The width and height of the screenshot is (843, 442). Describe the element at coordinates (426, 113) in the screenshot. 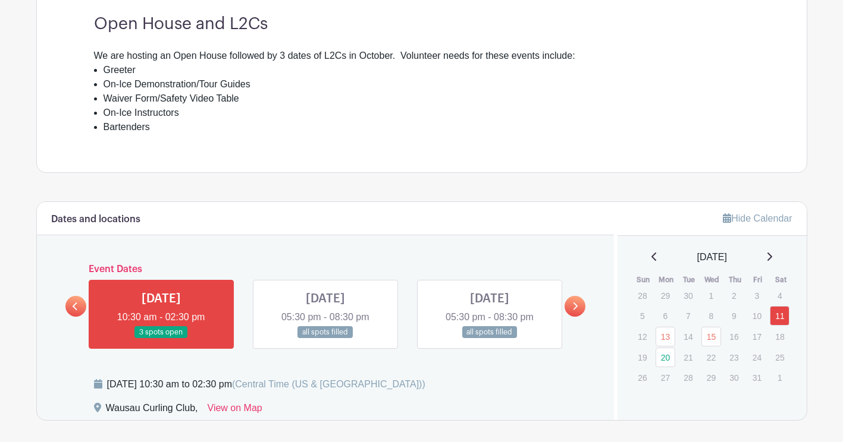

I see `li: On-Ice Instructors` at that location.